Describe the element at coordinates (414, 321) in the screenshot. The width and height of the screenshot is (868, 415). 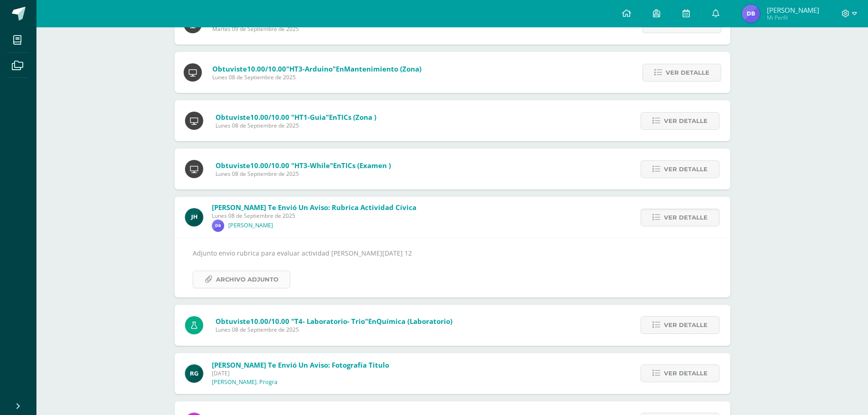
I see `span: Química (Laboratorio)` at that location.